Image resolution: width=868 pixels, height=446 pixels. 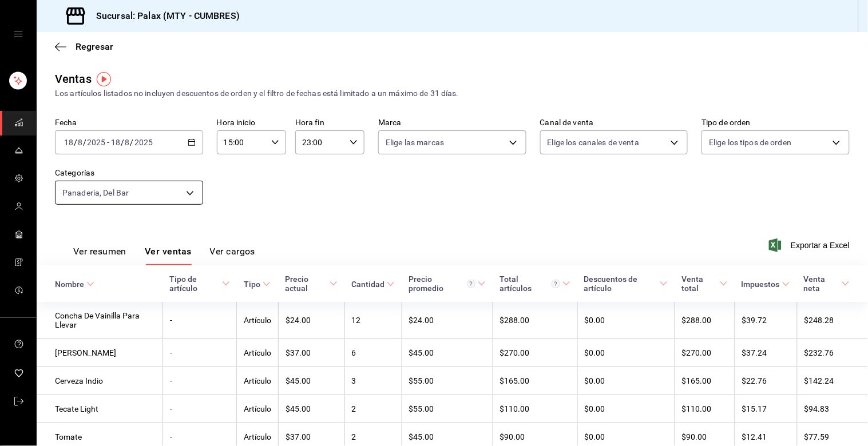 I want to click on span: Tipo de artículo, so click(x=200, y=284).